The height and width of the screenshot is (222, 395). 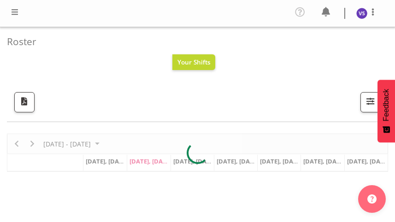 I want to click on span: Feedback, so click(x=386, y=105).